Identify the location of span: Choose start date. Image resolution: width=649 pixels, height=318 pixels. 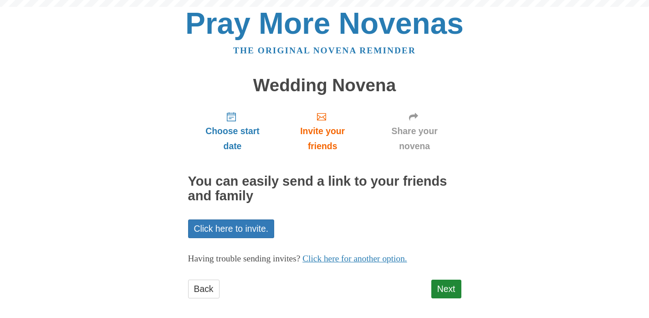
(233, 139).